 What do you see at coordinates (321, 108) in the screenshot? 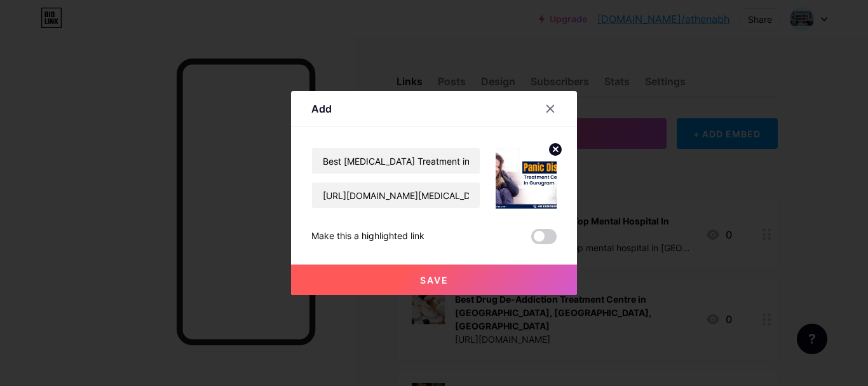
I see `div: Add` at bounding box center [321, 108].